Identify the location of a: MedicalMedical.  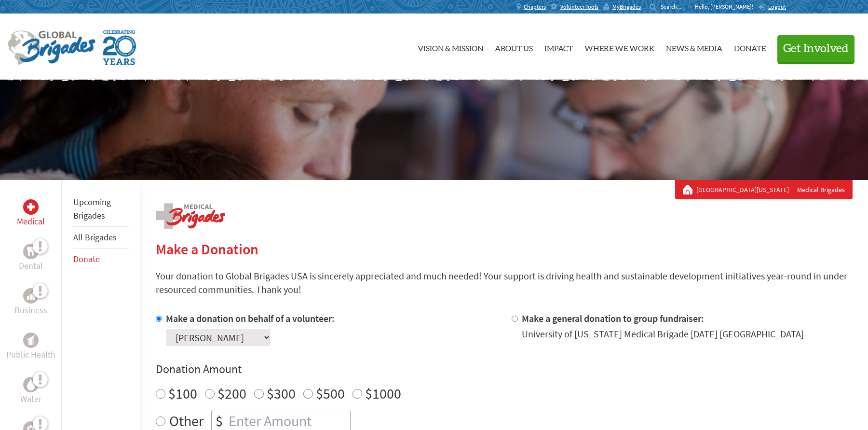
(31, 213).